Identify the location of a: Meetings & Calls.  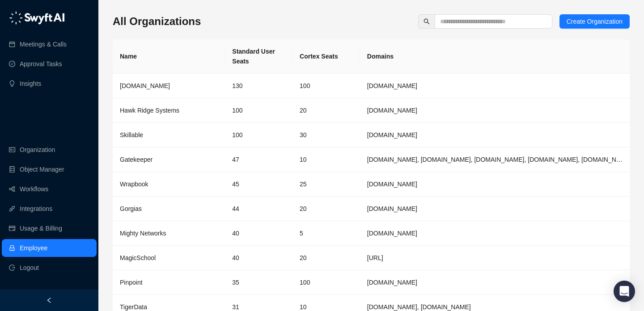
(43, 44).